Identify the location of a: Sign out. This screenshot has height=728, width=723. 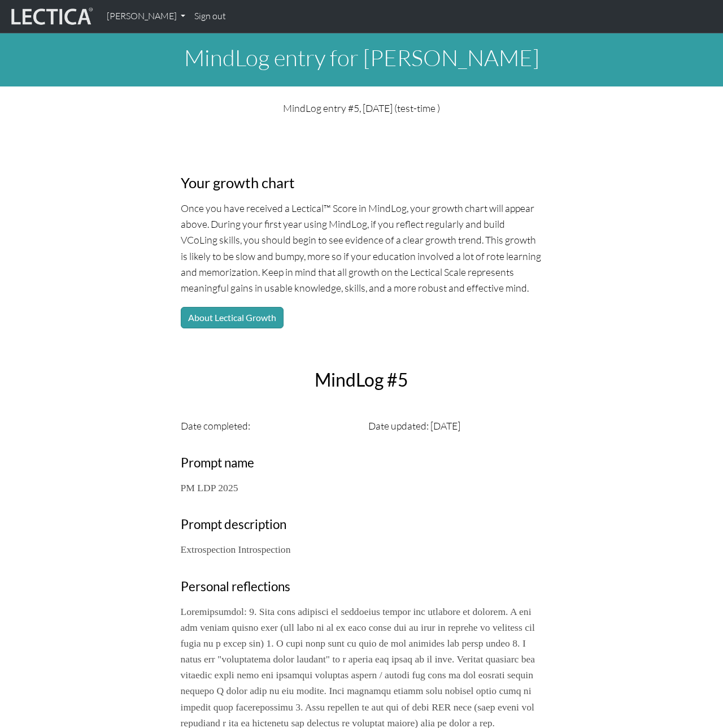
(211, 17).